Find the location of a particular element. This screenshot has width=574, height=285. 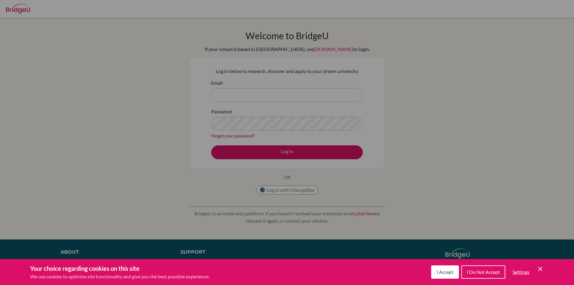

span: I Do Not Accept is located at coordinates (483, 272).